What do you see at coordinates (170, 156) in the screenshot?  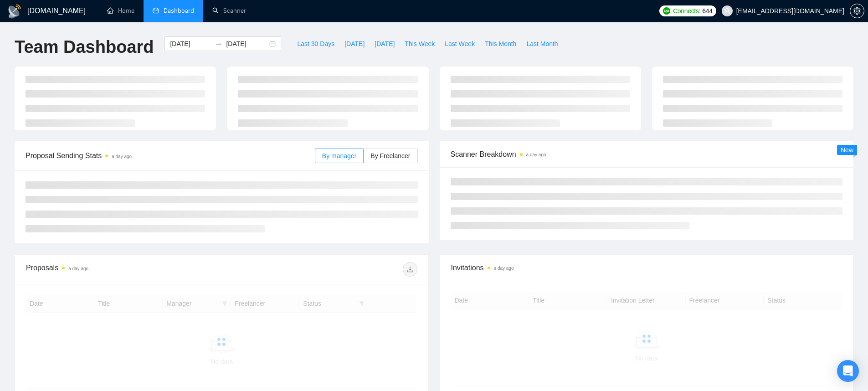 I see `span: Proposal Sending Stats` at bounding box center [170, 156].